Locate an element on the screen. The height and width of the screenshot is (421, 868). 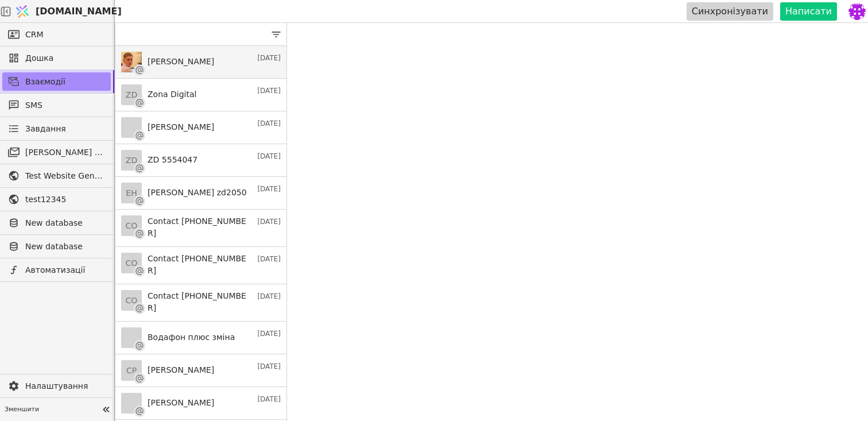
h3: Zona Digital is located at coordinates (172, 94).